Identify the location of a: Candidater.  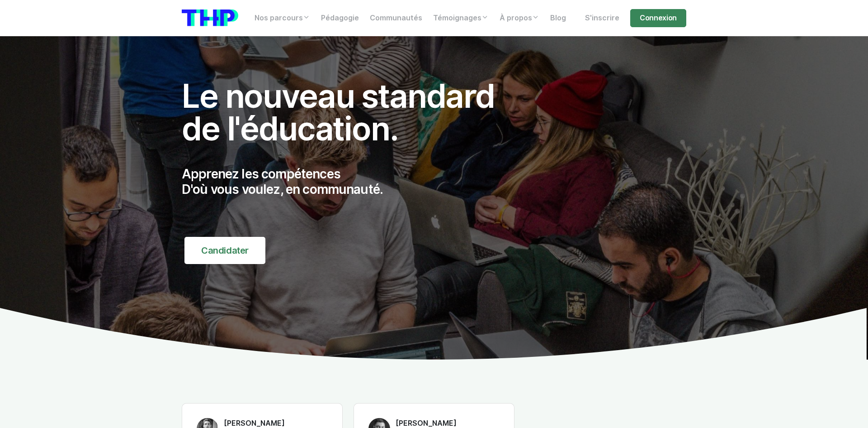
(225, 251).